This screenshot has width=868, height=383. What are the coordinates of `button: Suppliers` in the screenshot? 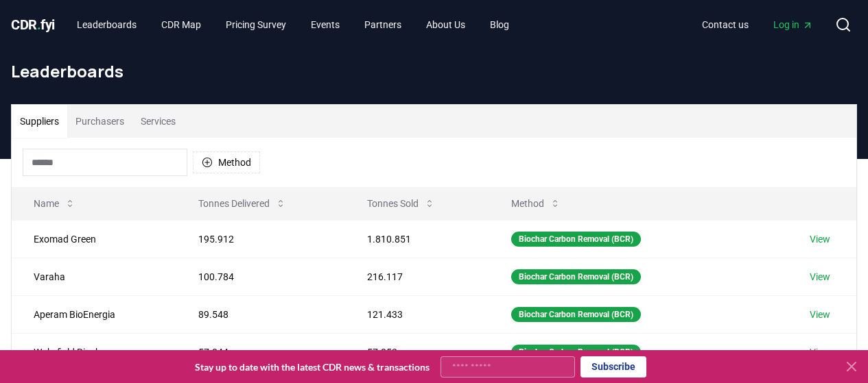 It's located at (39, 122).